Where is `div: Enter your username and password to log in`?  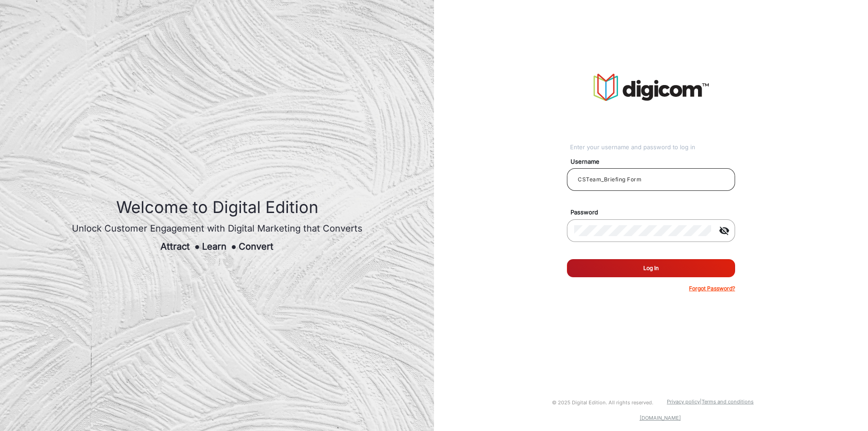 div: Enter your username and password to log in is located at coordinates (653, 147).